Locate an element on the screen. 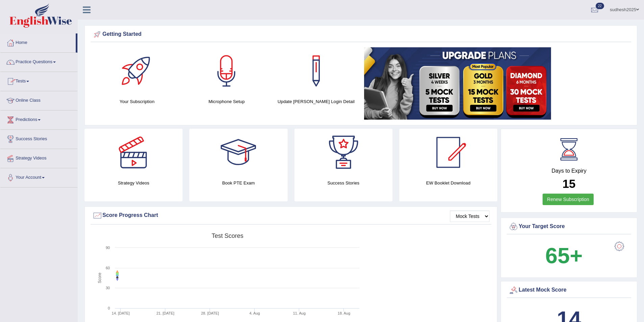  div: Score Progress Chart is located at coordinates (291, 216).